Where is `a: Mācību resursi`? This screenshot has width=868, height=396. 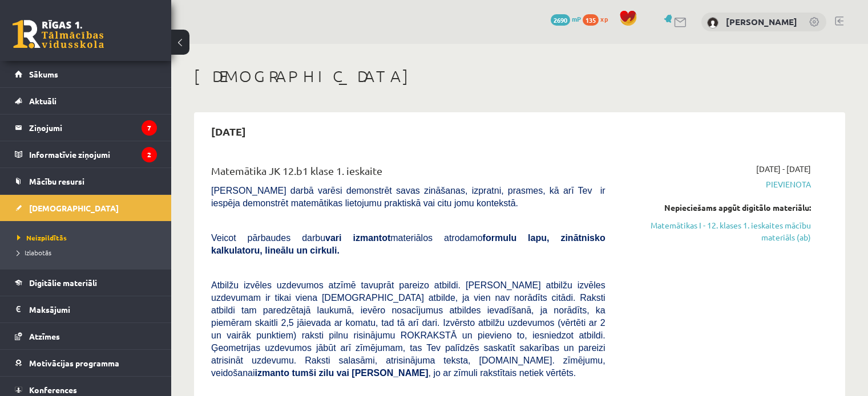 a: Mācību resursi is located at coordinates (86, 181).